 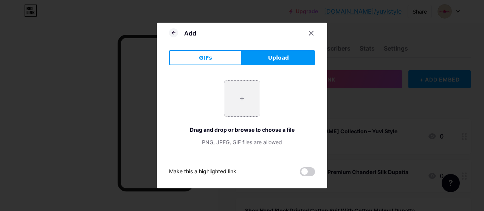 What do you see at coordinates (205, 58) in the screenshot?
I see `button: GIFs` at bounding box center [205, 58].